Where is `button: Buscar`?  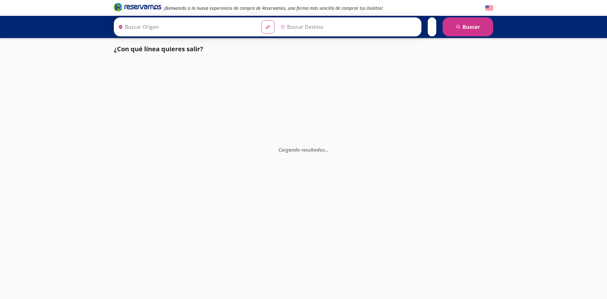
button: Buscar is located at coordinates (468, 27).